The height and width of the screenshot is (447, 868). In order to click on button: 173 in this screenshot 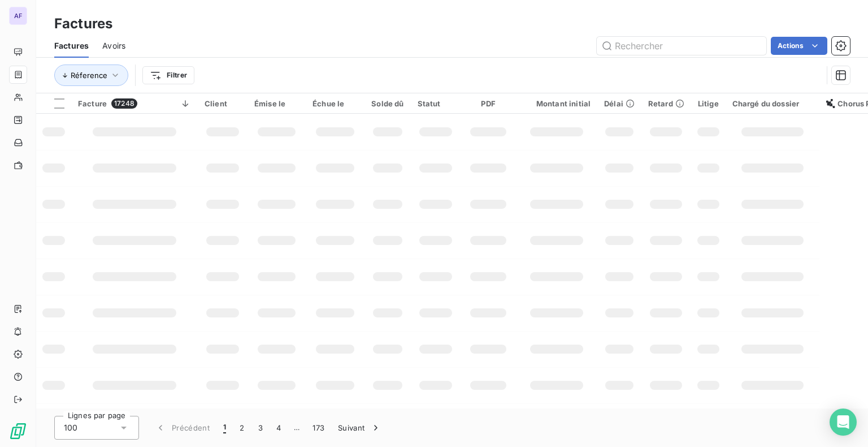, I will do `click(318, 428)`.